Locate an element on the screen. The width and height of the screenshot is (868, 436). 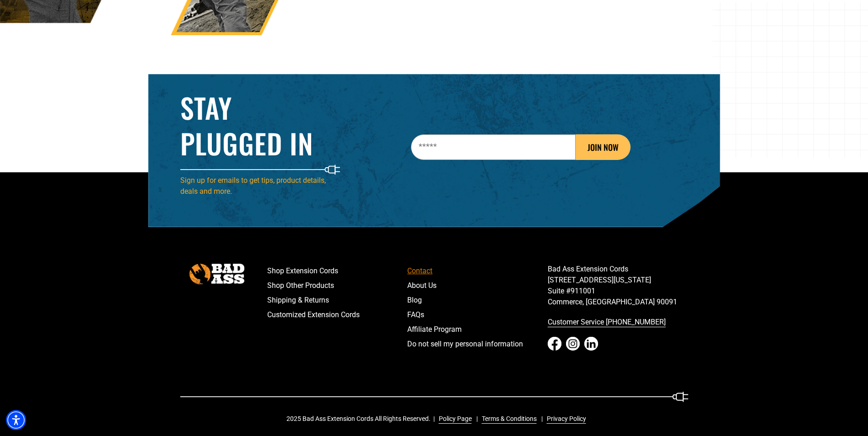
a: About Us is located at coordinates (477, 286).